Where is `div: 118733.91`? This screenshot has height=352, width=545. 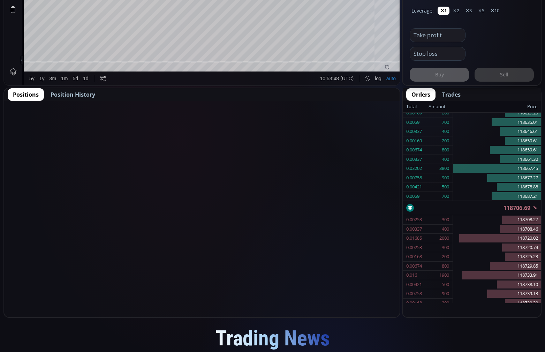
div: 118733.91 is located at coordinates (497, 275).